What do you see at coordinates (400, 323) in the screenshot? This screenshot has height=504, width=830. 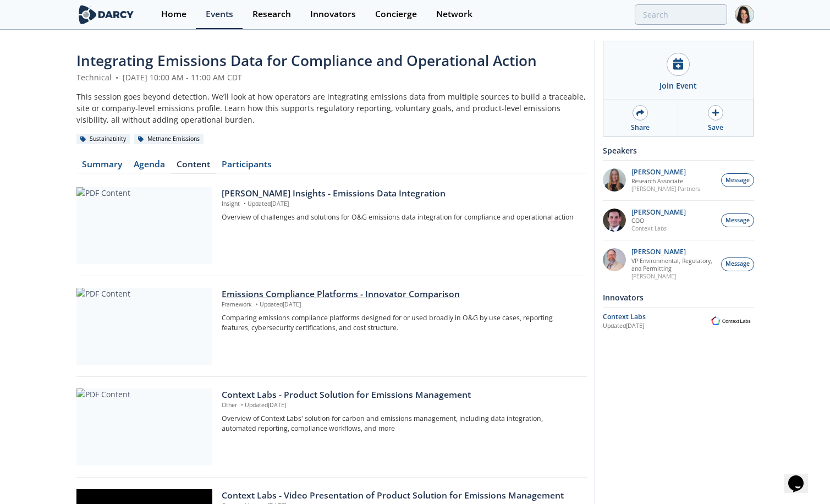 I see `p: Comparing emissions compliance platforms designed for or used broadly in O&G by use cases, report...` at bounding box center [400, 323].